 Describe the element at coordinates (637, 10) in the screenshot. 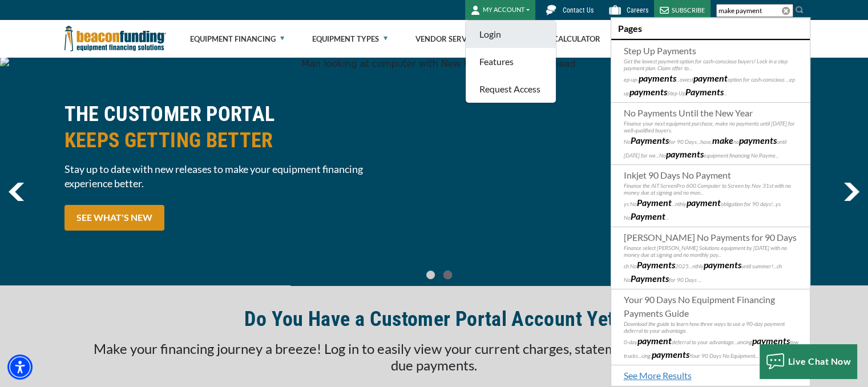

I see `span: Careers` at that location.